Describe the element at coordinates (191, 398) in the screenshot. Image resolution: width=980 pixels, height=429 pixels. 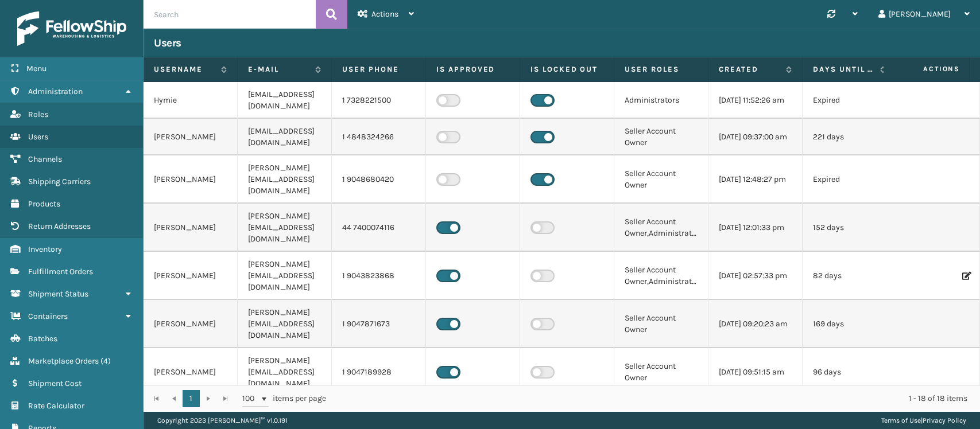
I see `a: 1` at that location.